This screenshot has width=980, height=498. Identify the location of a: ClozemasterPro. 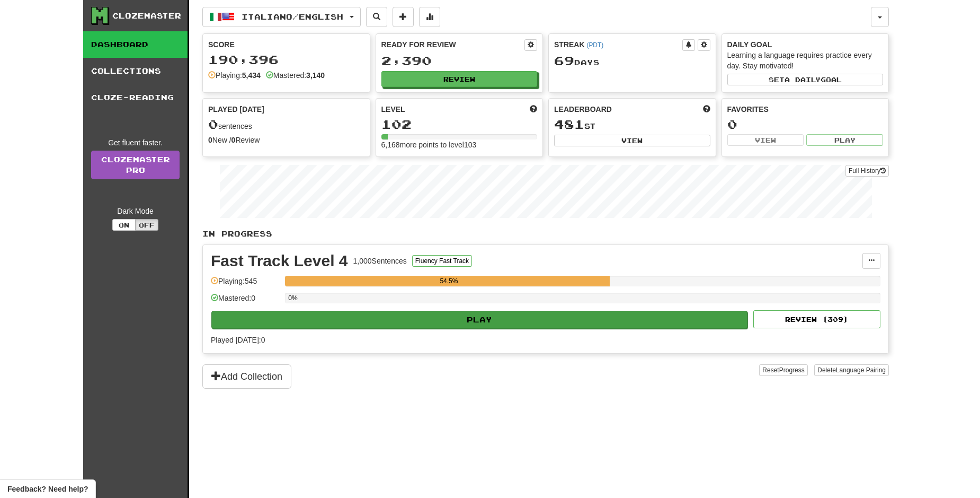
(136, 165).